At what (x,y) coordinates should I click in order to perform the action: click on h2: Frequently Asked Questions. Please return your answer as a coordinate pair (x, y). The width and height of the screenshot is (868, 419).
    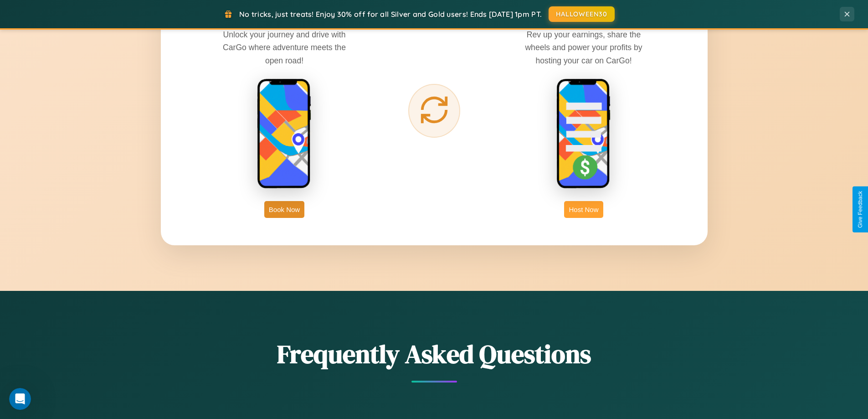
    Looking at the image, I should click on (434, 354).